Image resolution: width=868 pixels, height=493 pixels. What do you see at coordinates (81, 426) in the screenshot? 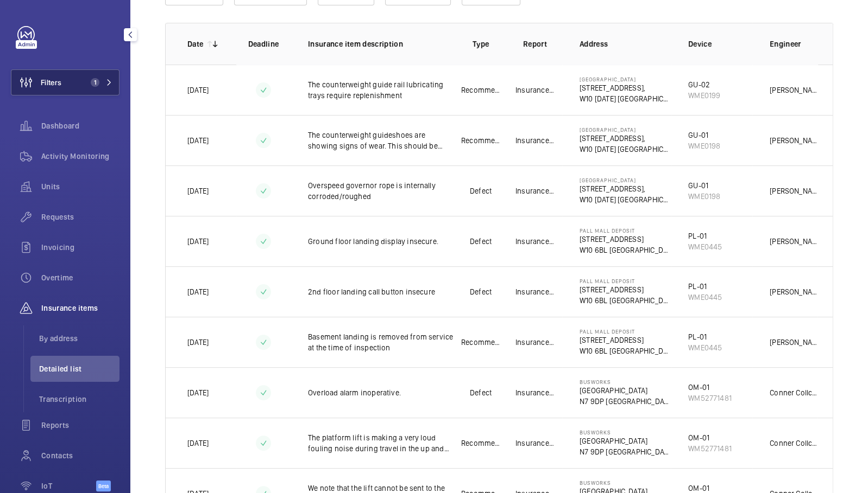
I see `span: Reports` at bounding box center [81, 426].